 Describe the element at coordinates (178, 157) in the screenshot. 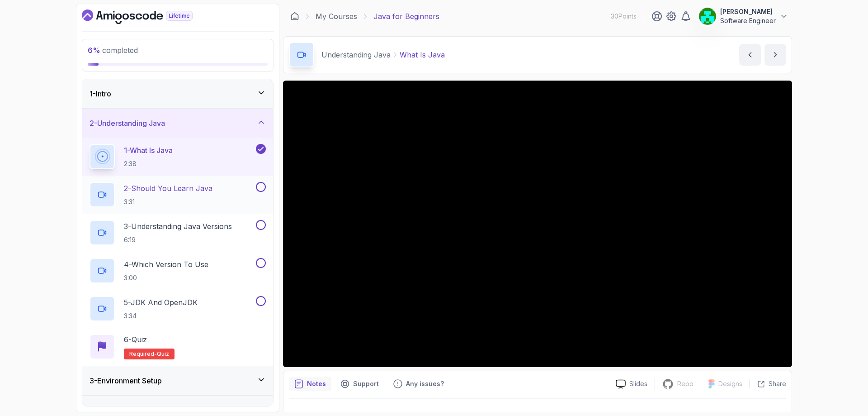

I see `button: 1-What Is Java2:38` at that location.